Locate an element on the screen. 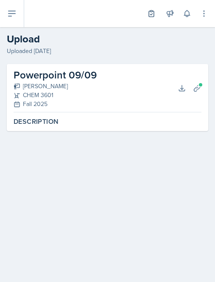  div: Fall 2025 is located at coordinates (55, 104).